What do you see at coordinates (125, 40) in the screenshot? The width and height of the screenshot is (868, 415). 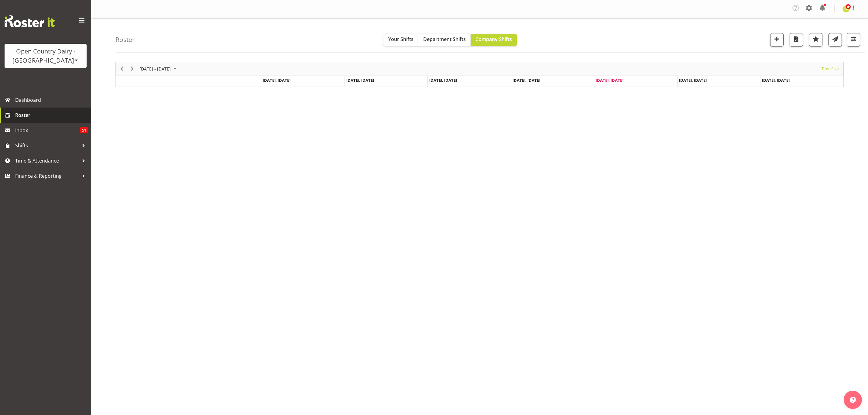 I see `h4: Roster` at bounding box center [125, 40].